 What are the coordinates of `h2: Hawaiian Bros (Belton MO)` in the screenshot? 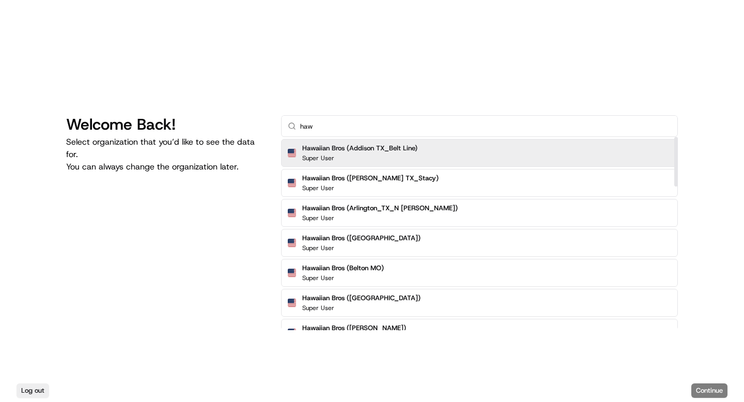 It's located at (343, 268).